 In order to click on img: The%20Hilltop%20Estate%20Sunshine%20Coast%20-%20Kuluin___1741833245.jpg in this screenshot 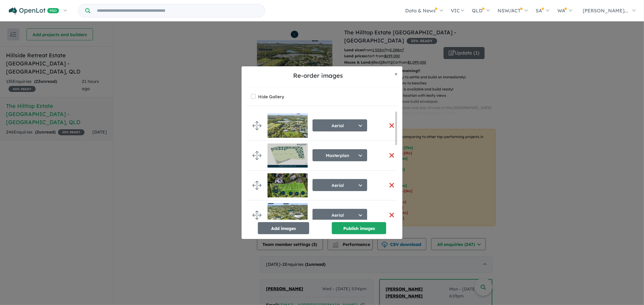, I will do `click(287, 185)`.